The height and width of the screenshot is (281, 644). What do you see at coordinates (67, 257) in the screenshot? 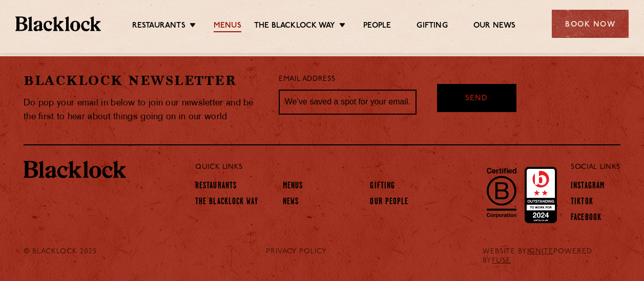
I see `div: © Blacklock 2025` at bounding box center [67, 257].